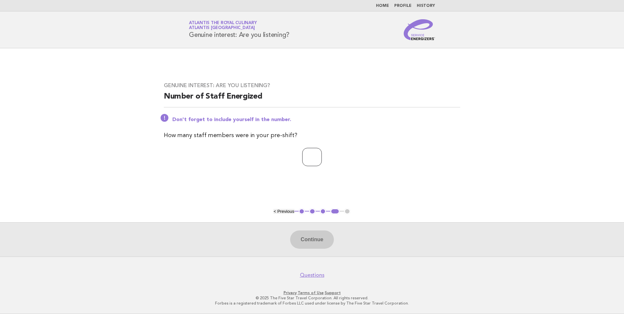 The width and height of the screenshot is (624, 314). Describe the element at coordinates (333, 293) in the screenshot. I see `a: Support` at that location.